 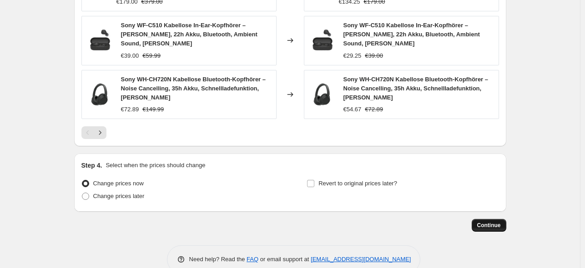 I want to click on span: Revert to original prices later?, so click(x=357, y=183).